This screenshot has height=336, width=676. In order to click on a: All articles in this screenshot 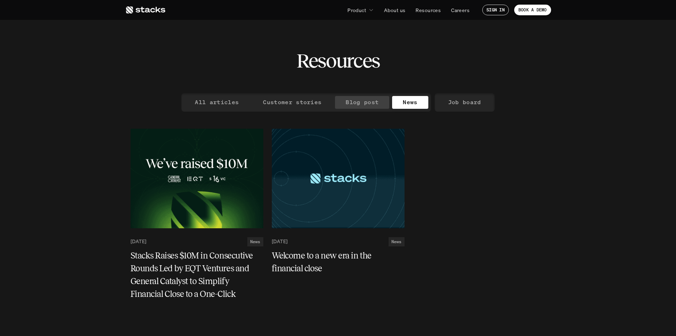, I will do `click(217, 102)`.